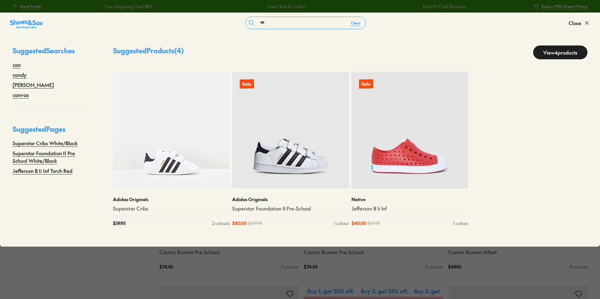  Describe the element at coordinates (50, 157) in the screenshot. I see `a: Superstar Foundation II Pre School White/Black` at that location.